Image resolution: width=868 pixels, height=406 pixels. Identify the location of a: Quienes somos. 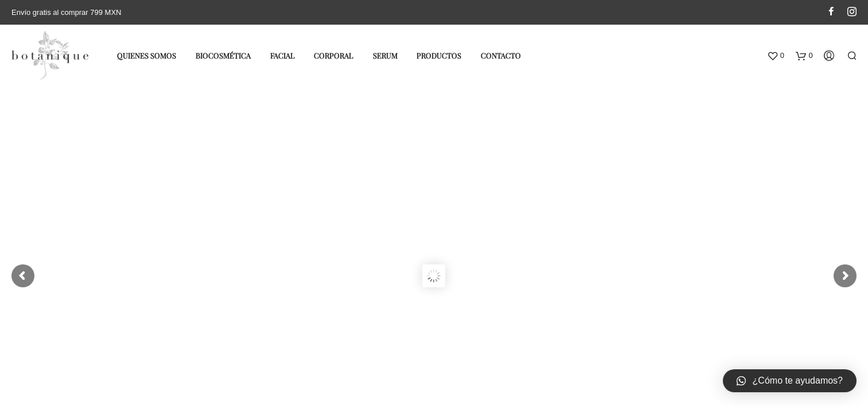
(146, 55).